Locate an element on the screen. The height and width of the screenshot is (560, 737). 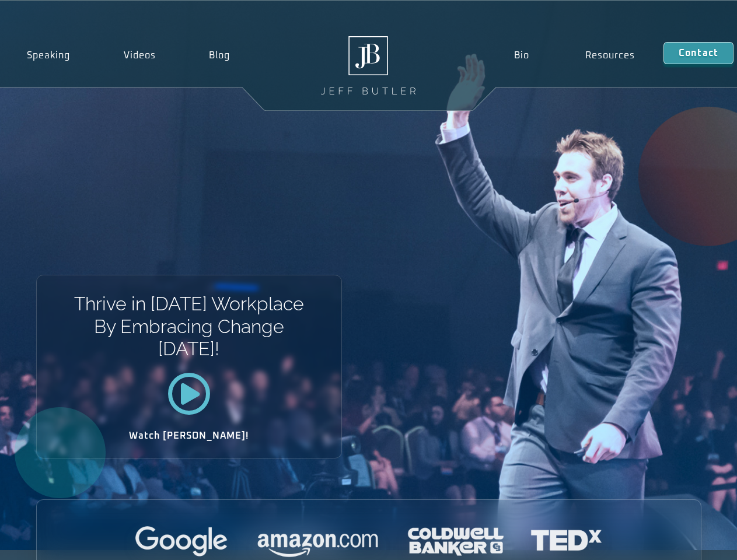
a: Resources is located at coordinates (610, 55).